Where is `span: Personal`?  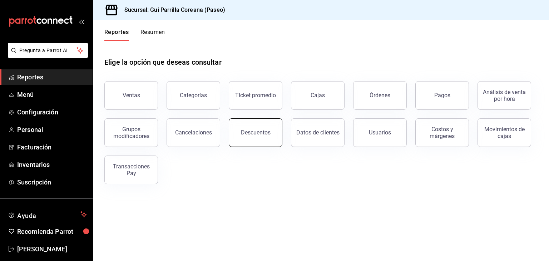 span: Personal is located at coordinates (52, 129).